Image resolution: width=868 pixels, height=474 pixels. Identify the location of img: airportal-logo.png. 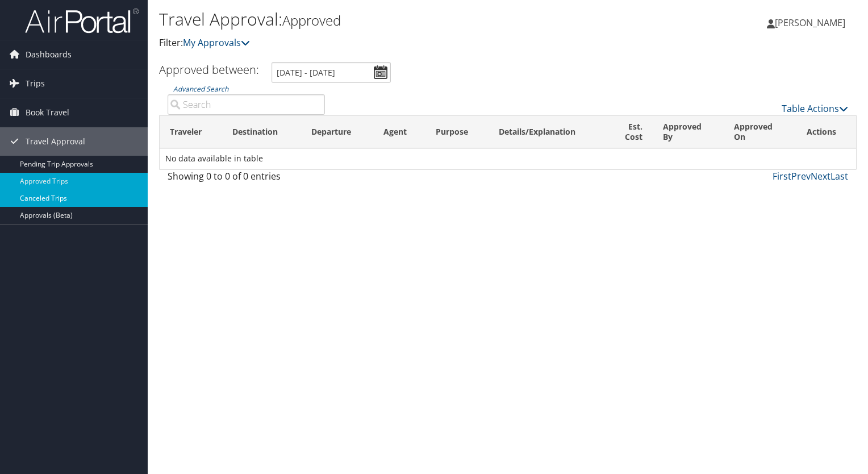
(82, 21).